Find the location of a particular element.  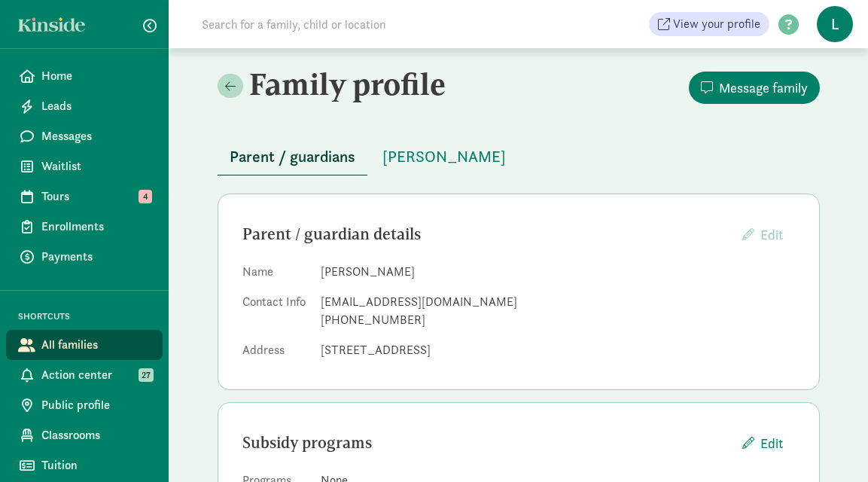

a: Waitlist is located at coordinates (84, 166).